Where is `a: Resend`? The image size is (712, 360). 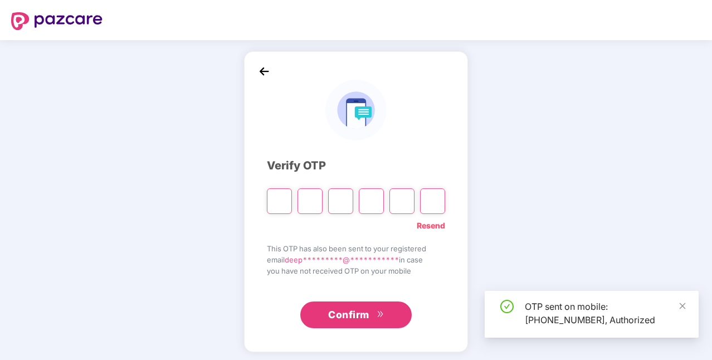
a: Resend is located at coordinates (431, 226).